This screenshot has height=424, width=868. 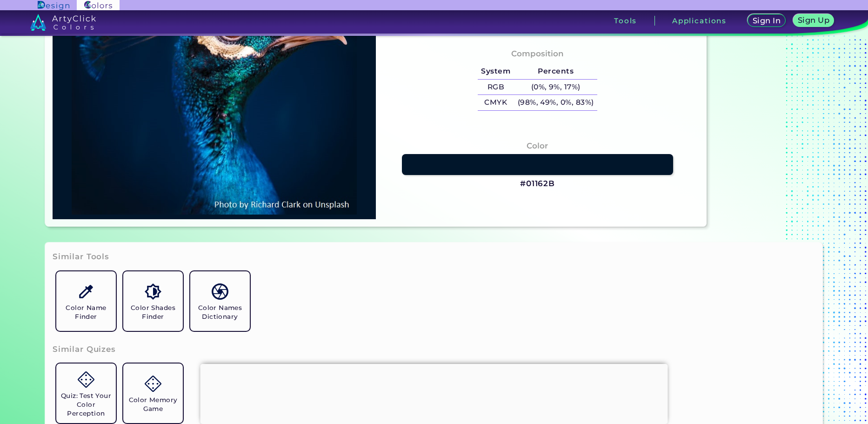 I want to click on a: Color Name Finder, so click(x=86, y=301).